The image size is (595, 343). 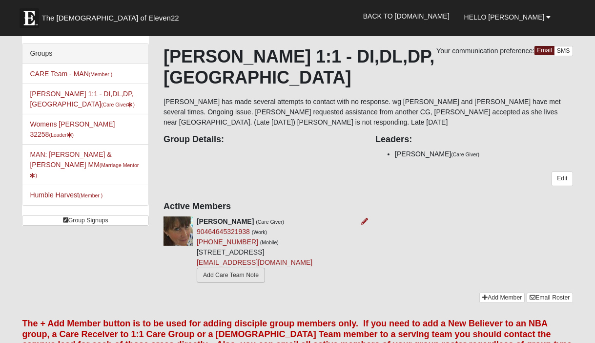 What do you see at coordinates (474, 140) in the screenshot?
I see `h4: Leaders:` at bounding box center [474, 140].